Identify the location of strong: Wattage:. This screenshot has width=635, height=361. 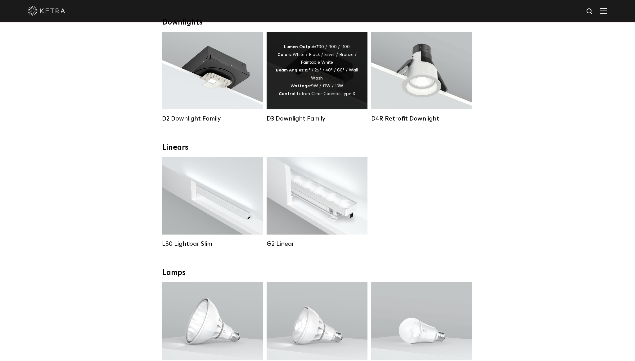
(301, 86).